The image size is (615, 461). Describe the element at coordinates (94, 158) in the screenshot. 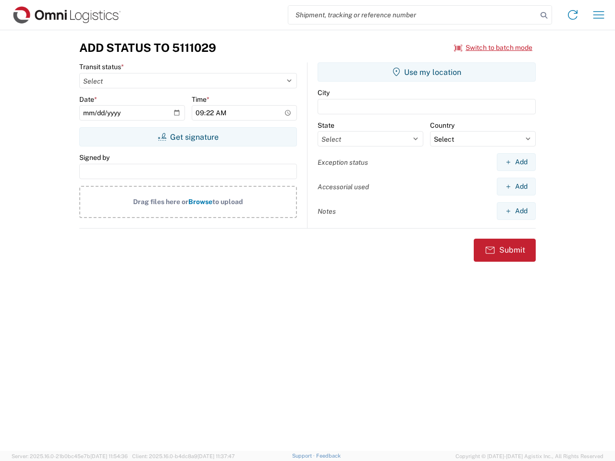

I see `label: Signed by` at that location.